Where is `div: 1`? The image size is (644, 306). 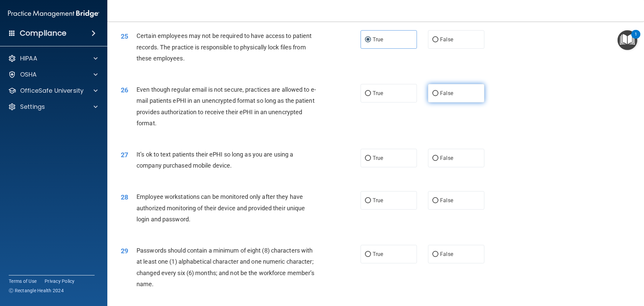
div: 1 is located at coordinates (636, 39).